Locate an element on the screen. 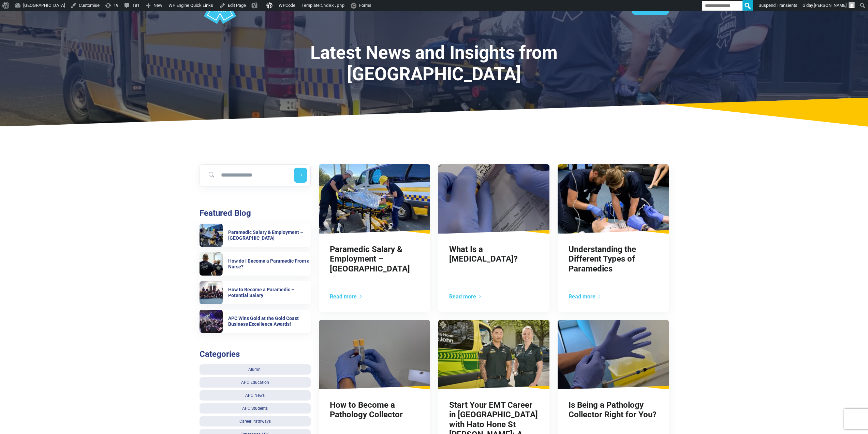  a: How to Become a Paramedic – Potential Salary How to Become a Paramedic – Potential Salary is located at coordinates (255, 293).